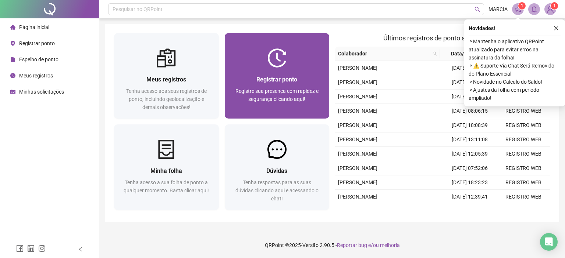  I want to click on span: Data/Hora, so click(463, 54).